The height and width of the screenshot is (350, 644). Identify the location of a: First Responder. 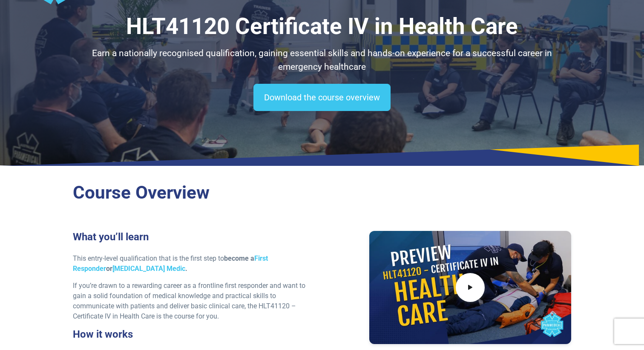
(170, 264).